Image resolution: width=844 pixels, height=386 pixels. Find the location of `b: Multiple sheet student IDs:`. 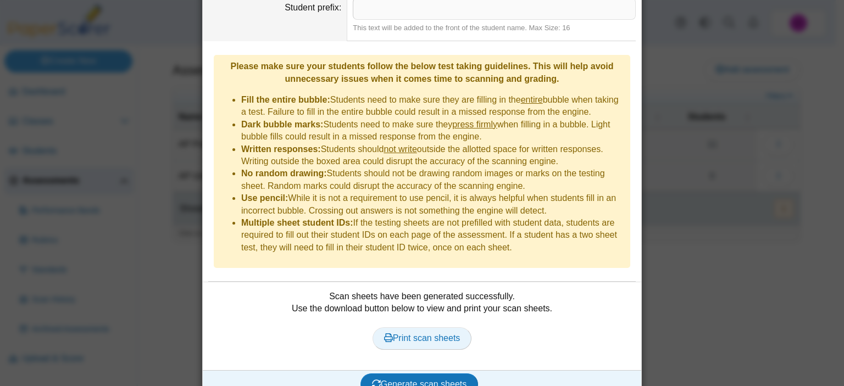

b: Multiple sheet student IDs: is located at coordinates (297, 222).